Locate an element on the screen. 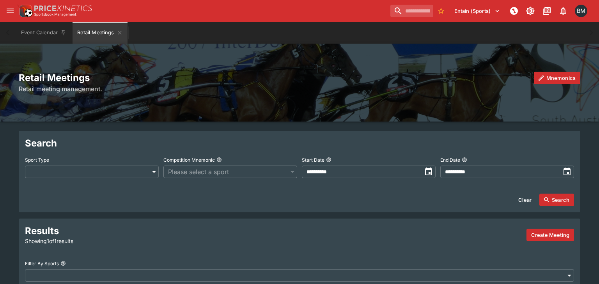 The height and width of the screenshot is (284, 599). p: Start Date is located at coordinates (313, 160).